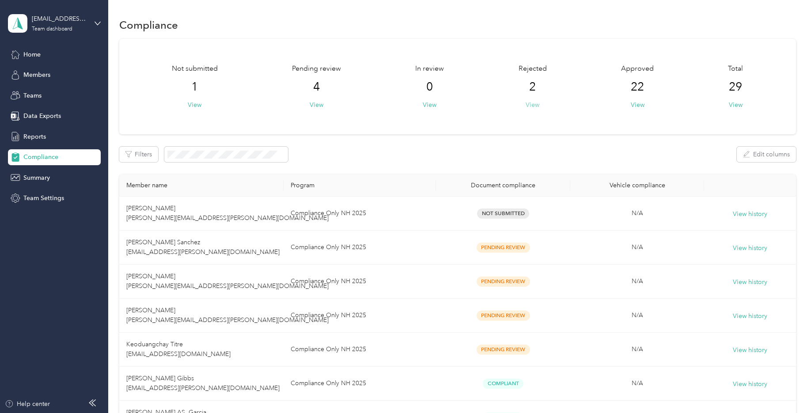 The height and width of the screenshot is (413, 811). Describe the element at coordinates (194, 87) in the screenshot. I see `span: 1` at that location.